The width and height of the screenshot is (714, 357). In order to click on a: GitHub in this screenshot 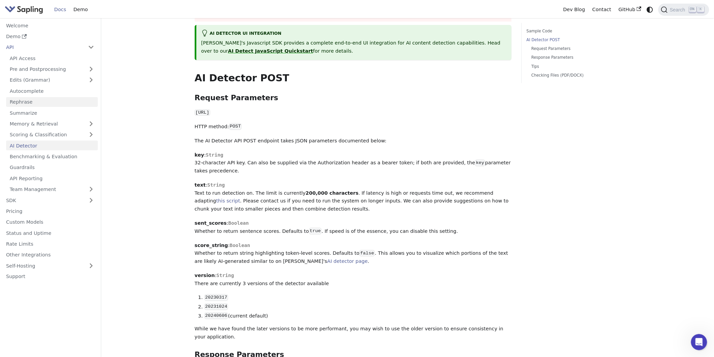, I will do `click(629, 9)`.